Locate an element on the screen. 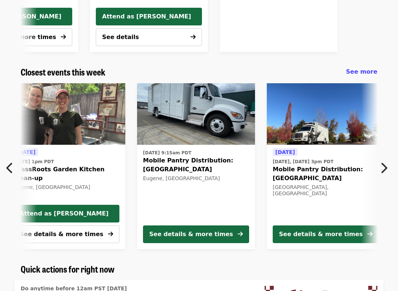 The width and height of the screenshot is (398, 291). a: See details for "Mobile Pantry Distribution: Bethel School District" is located at coordinates (196, 166).